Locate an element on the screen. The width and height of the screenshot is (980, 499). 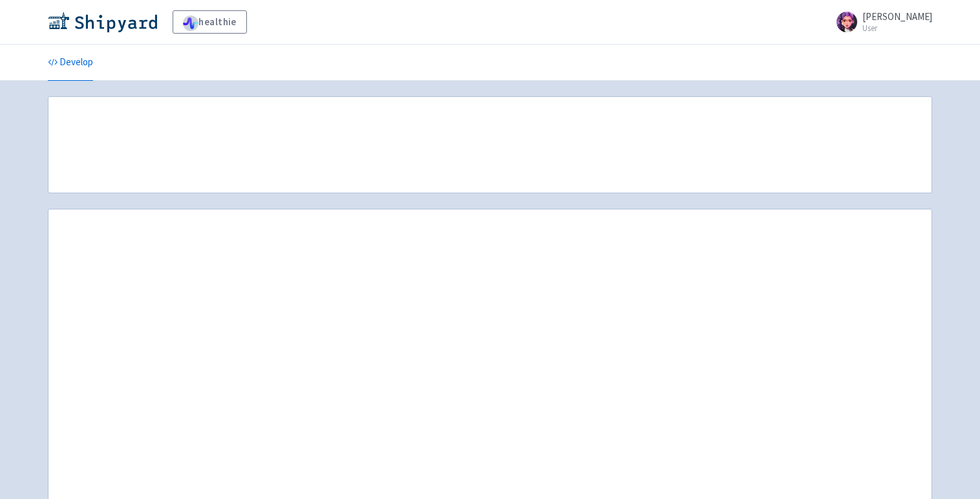
small: User is located at coordinates (897, 28).